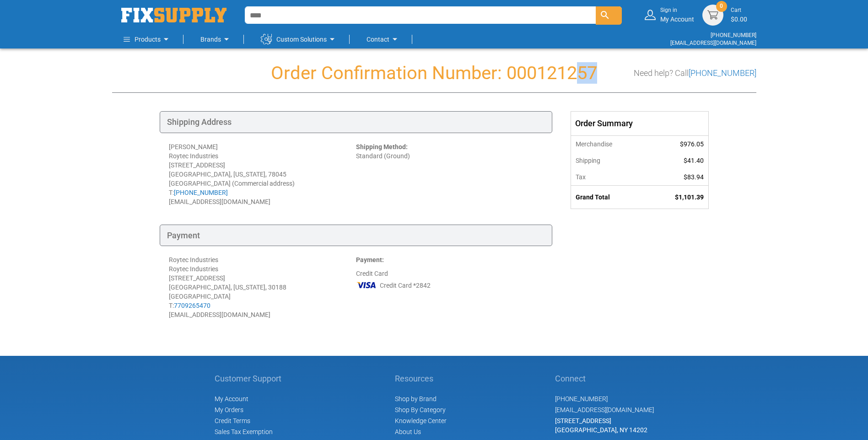 Image resolution: width=868 pixels, height=440 pixels. What do you see at coordinates (608, 143) in the screenshot?
I see `th: Merchandise` at bounding box center [608, 143].